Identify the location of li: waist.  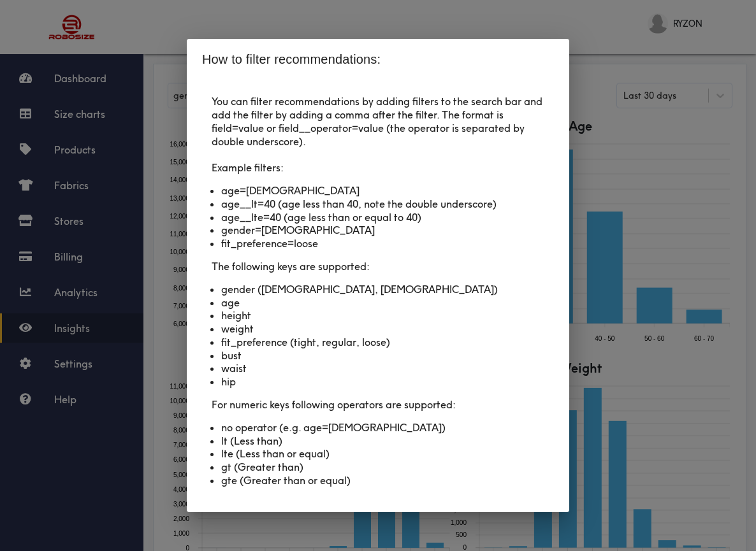
(378, 368).